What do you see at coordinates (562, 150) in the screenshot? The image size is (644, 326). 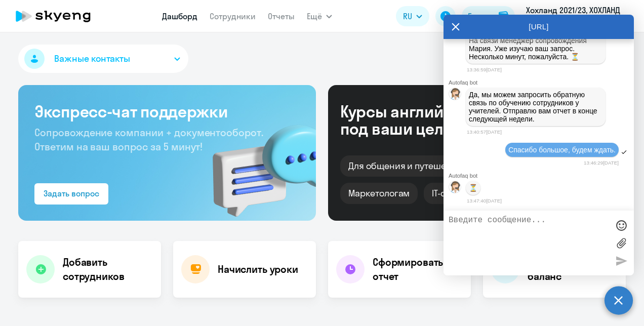 I see `span: Спасибо большое, будем ждать.` at bounding box center [562, 150].